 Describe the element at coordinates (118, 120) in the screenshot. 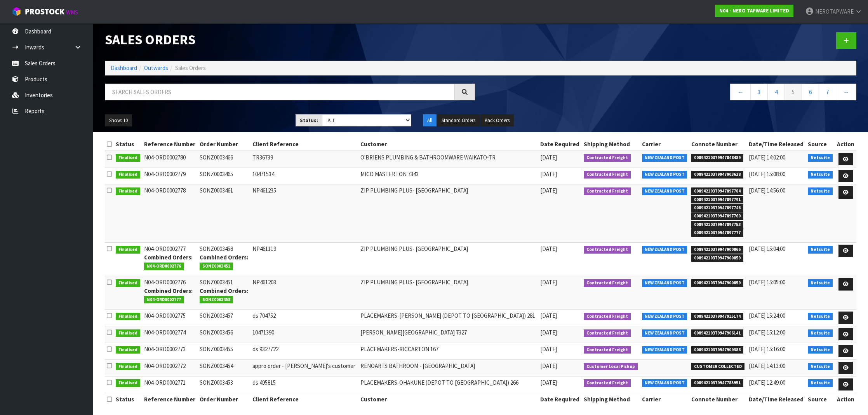

I see `button: Show: 10` at that location.